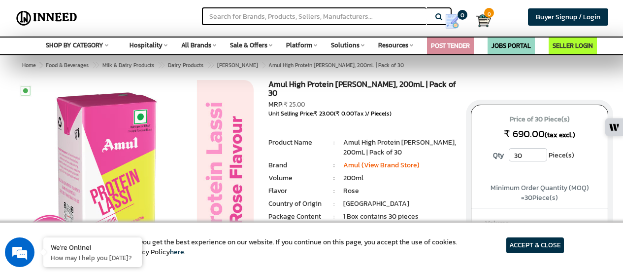 The width and height of the screenshot is (623, 272). Describe the element at coordinates (393, 45) in the screenshot. I see `span: Resources` at that location.